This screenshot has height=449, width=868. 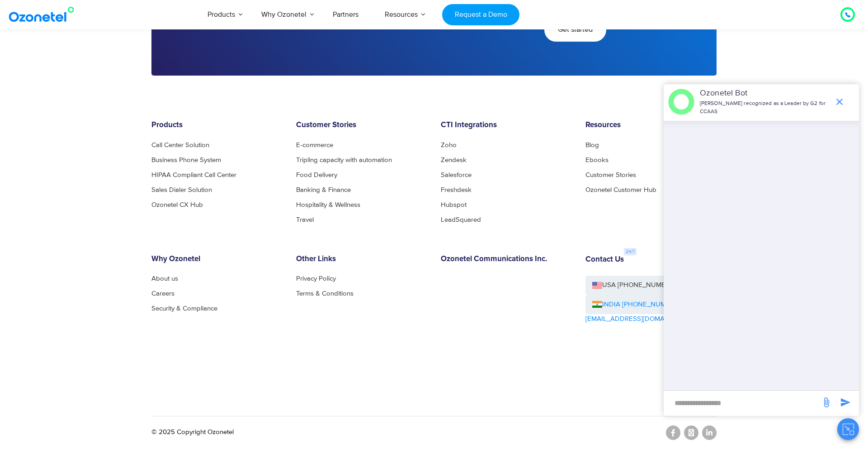 I want to click on a: Terms & Conditions, so click(x=325, y=293).